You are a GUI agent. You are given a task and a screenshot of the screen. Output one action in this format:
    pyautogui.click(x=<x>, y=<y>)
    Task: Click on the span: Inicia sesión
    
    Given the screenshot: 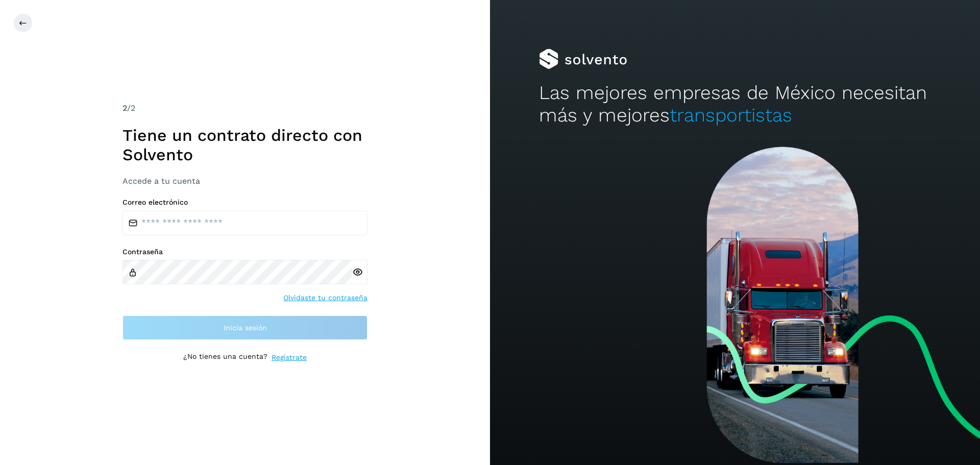 What is the action you would take?
    pyautogui.click(x=245, y=328)
    